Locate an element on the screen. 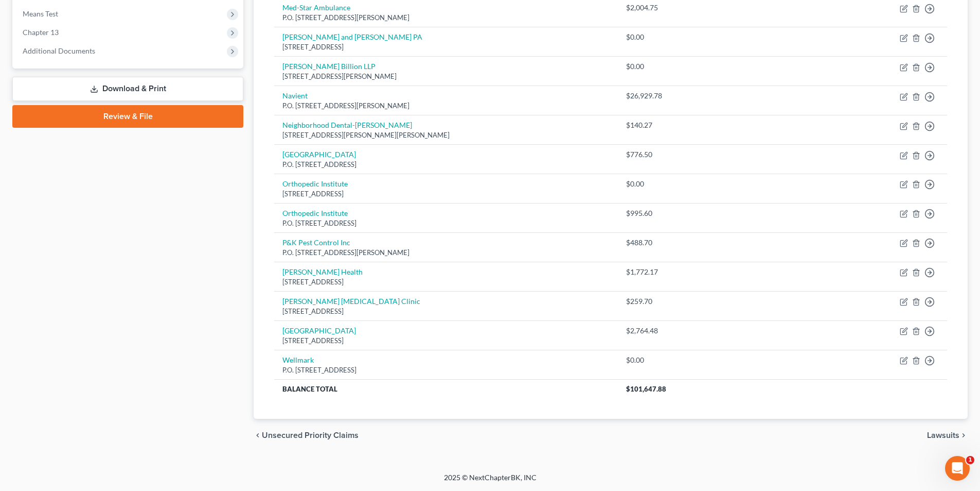 The width and height of the screenshot is (980, 491). span: Additional Documents is located at coordinates (59, 50).